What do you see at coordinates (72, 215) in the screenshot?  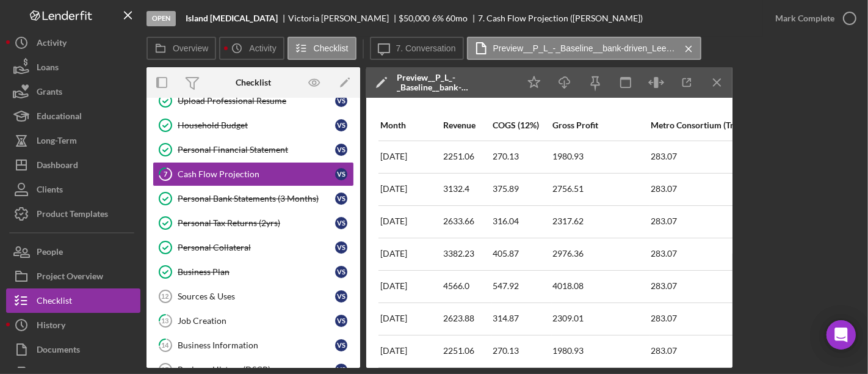 I see `div: Product Templates` at bounding box center [72, 215].